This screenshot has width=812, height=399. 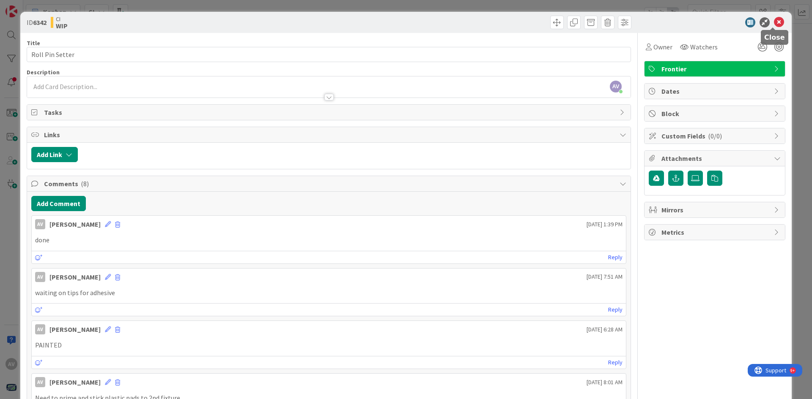 I want to click on p: waiting on tips for adhesive, so click(x=328, y=293).